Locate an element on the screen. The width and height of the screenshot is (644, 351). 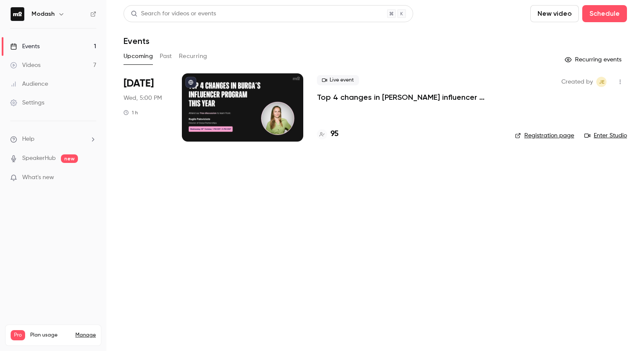
a: Registration page is located at coordinates (544, 136).